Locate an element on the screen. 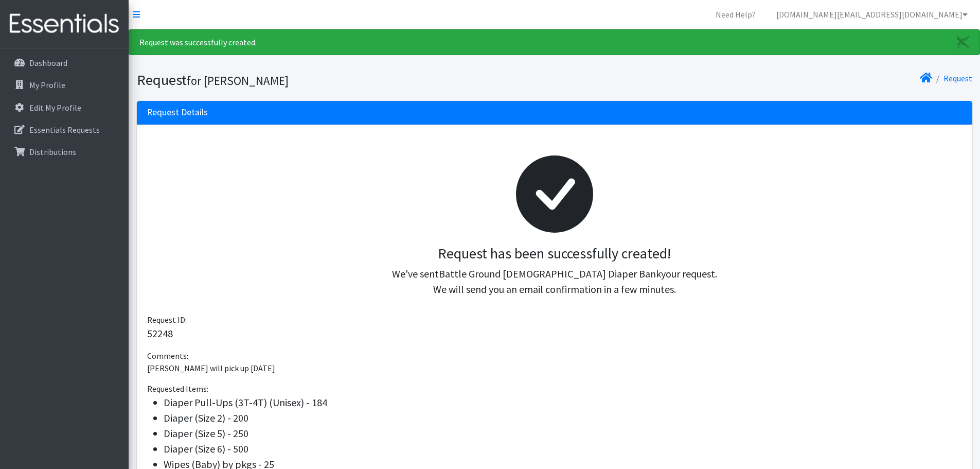 Image resolution: width=980 pixels, height=469 pixels. div: Request was successfully created. is located at coordinates (554, 42).